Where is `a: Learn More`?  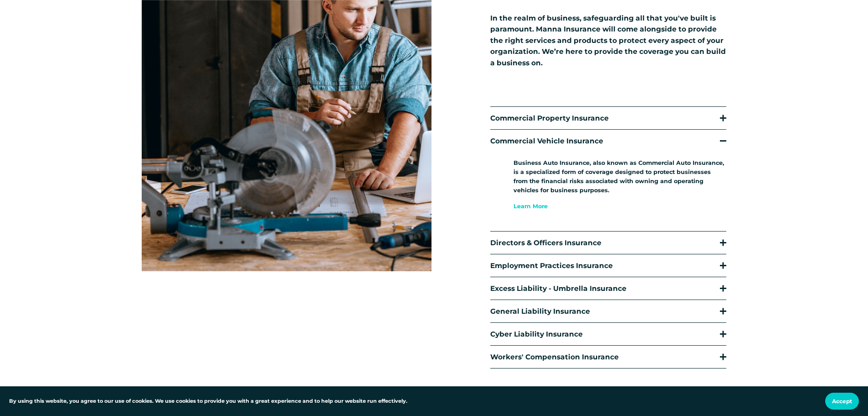 a: Learn More is located at coordinates (530, 206).